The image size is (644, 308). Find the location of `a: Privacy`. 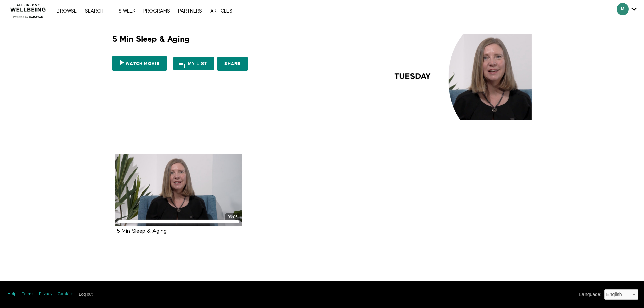

a: Privacy is located at coordinates (46, 294).